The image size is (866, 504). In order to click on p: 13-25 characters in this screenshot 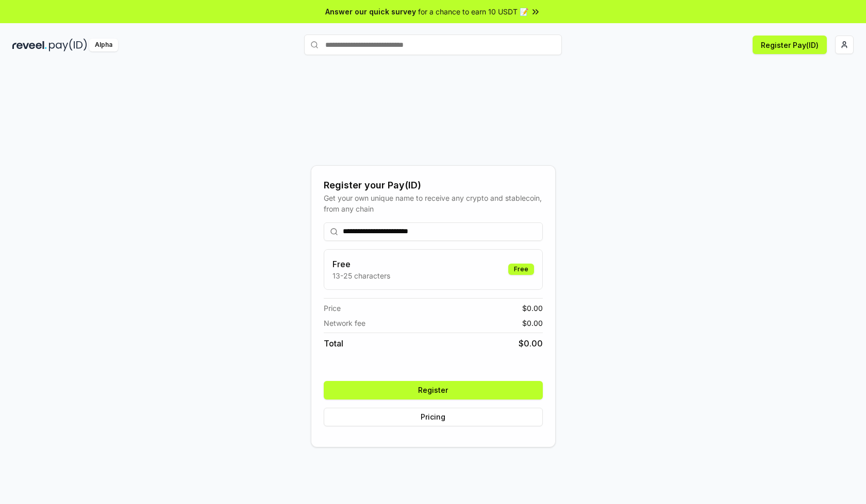, I will do `click(362, 276)`.